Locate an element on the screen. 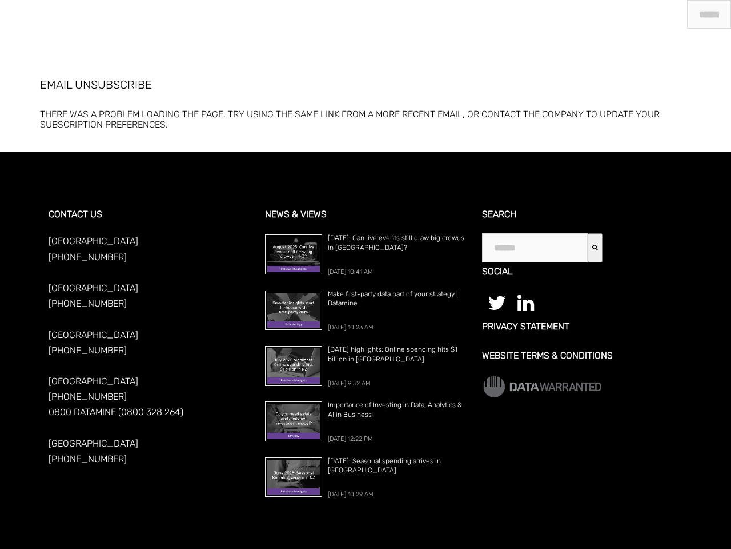 This screenshot has height=549, width=731. button: Search is located at coordinates (595, 247).